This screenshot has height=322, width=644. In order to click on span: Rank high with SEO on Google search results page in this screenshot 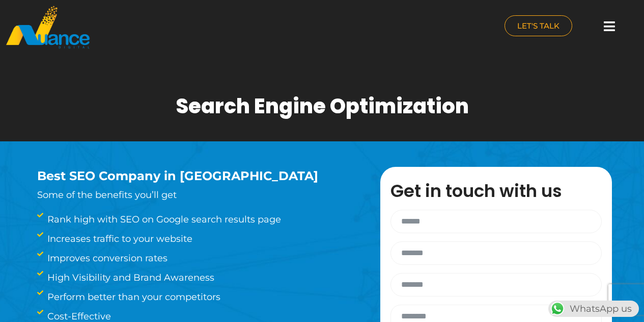, I will do `click(163, 219)`.